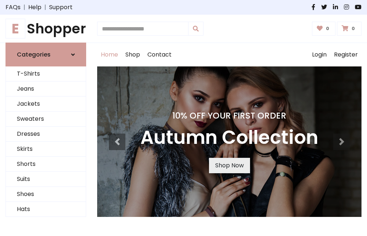 The image size is (367, 236). Describe the element at coordinates (46, 54) in the screenshot. I see `a: Categories` at that location.